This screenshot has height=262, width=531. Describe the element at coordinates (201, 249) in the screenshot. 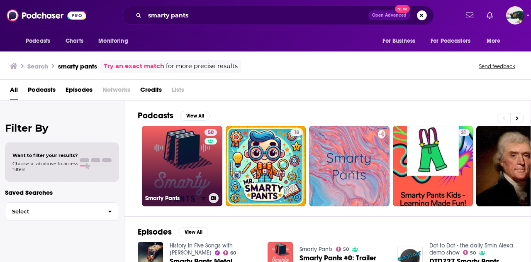

I see `a: History in Five Songs with Martin Popoff` at that location.